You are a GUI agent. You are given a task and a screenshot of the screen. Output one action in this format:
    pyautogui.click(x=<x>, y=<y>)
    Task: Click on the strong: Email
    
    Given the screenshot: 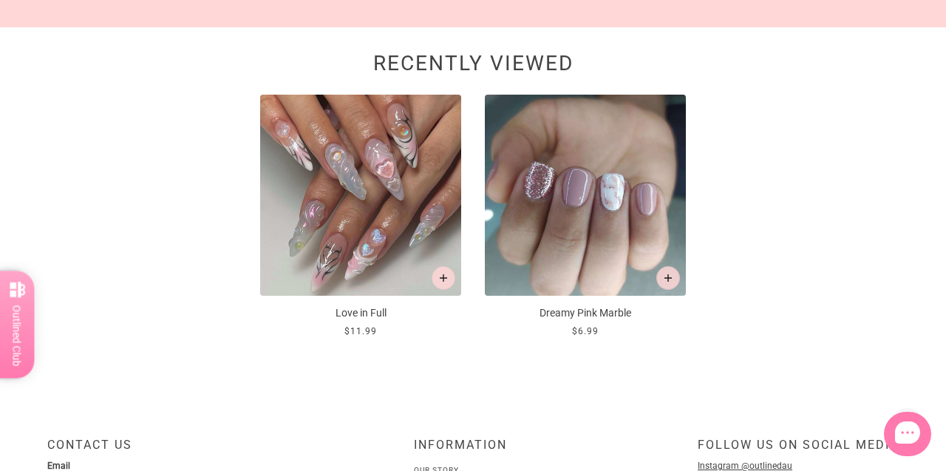 What is the action you would take?
    pyautogui.click(x=58, y=465)
    